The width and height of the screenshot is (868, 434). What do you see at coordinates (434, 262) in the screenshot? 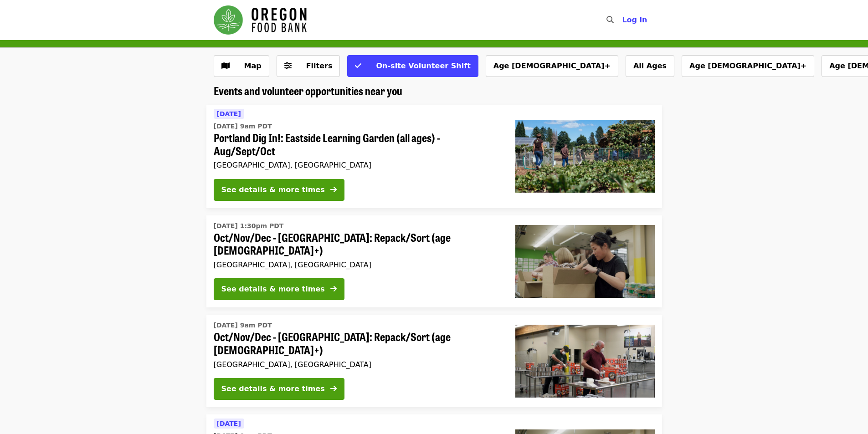
I see `a: See details for "Oct/Nov/Dec - Portland: Repack/Sort (age 8+)"` at bounding box center [434, 262].